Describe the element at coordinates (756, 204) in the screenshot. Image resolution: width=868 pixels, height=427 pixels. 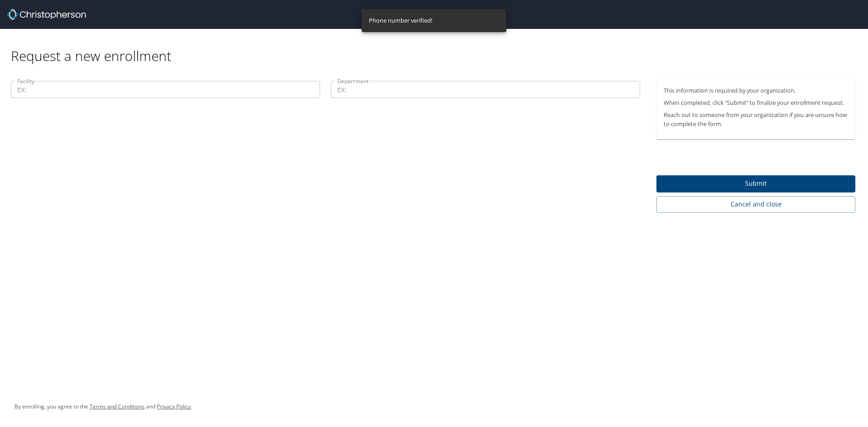
I see `span: Cancel and close` at that location.